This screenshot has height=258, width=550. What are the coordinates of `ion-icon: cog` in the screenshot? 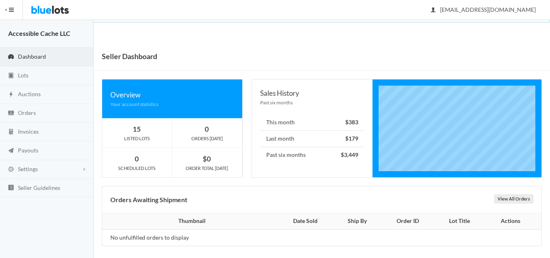 It's located at (11, 169).